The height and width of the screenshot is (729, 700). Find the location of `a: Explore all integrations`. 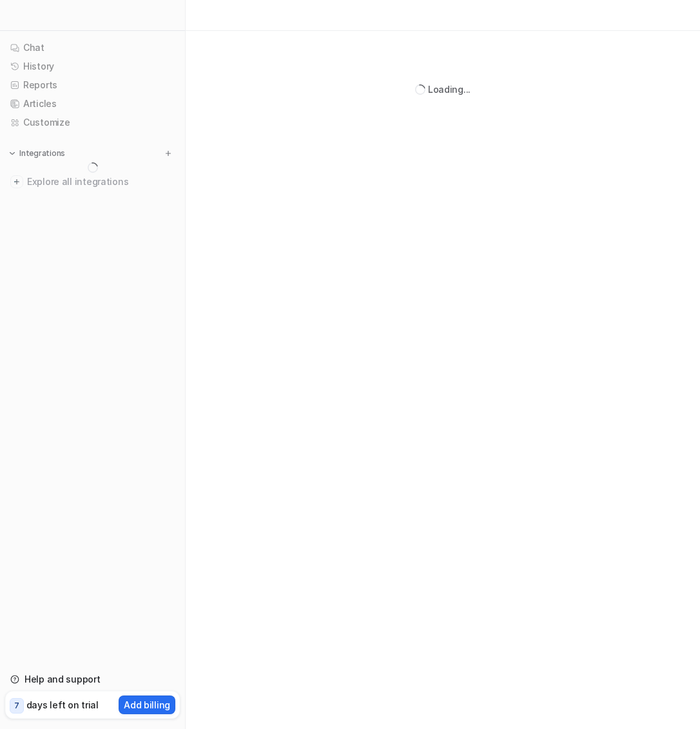

a: Explore all integrations is located at coordinates (92, 182).